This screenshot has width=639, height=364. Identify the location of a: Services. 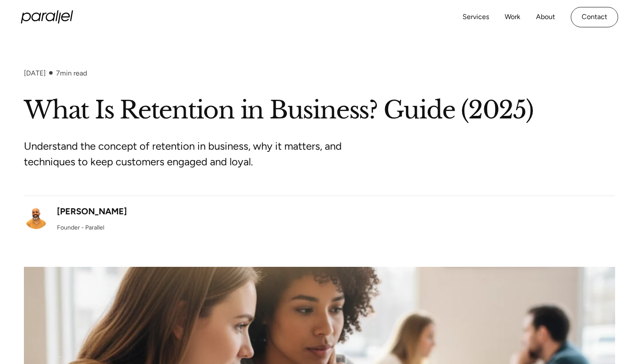
(476, 17).